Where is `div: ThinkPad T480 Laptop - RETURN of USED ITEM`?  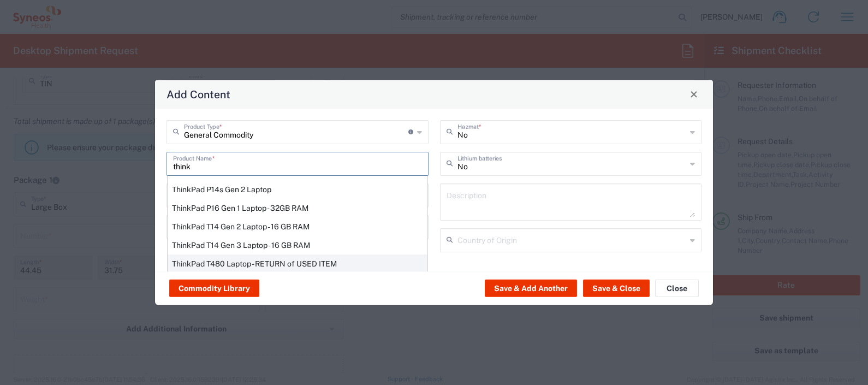
div: ThinkPad T480 Laptop - RETURN of USED ITEM is located at coordinates (298, 263).